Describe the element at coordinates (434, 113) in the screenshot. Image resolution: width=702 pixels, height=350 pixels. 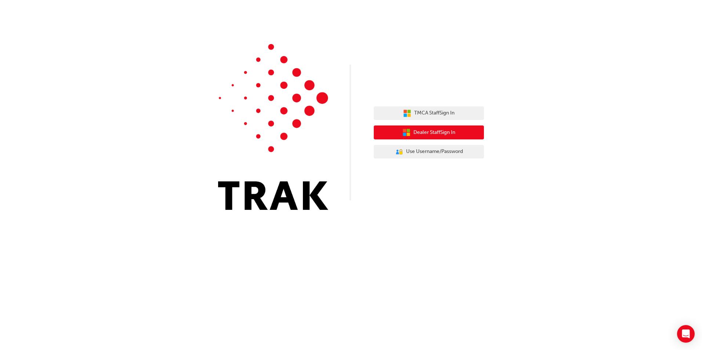
I see `span: TMCA Staff Sign In` at that location.